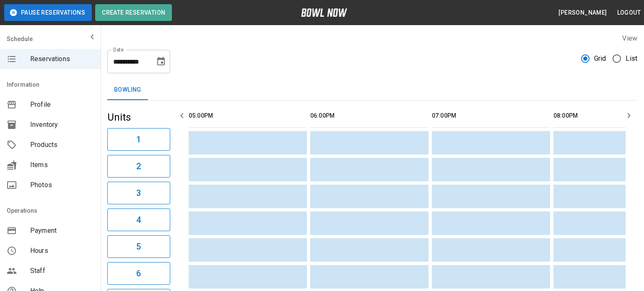 This screenshot has width=644, height=291. I want to click on span: Staff, so click(62, 271).